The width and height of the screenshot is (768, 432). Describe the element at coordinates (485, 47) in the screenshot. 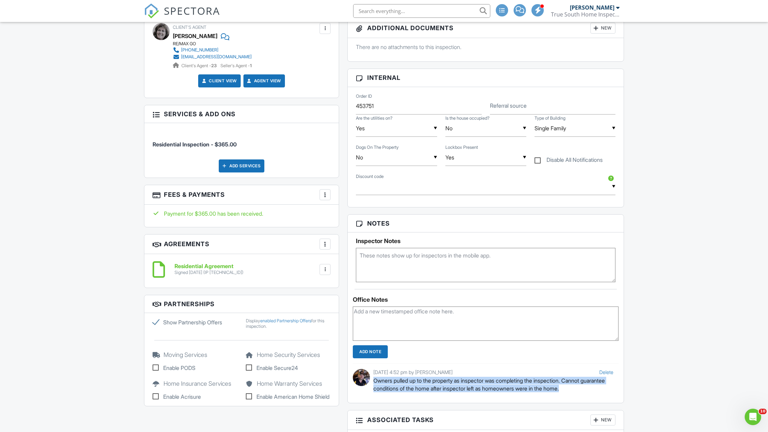

I see `p: There are no attachments to this inspection.` at that location.